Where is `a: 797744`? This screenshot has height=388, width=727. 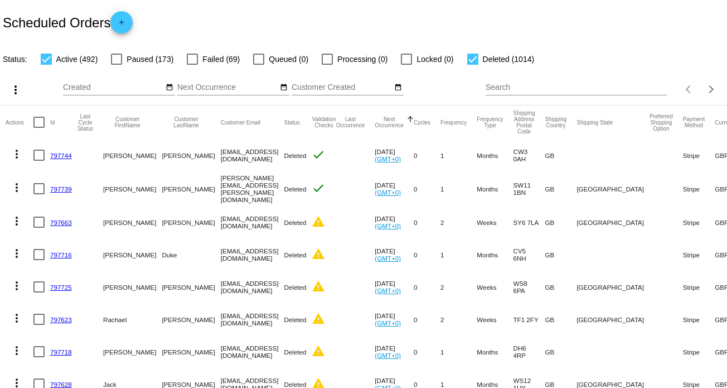
a: 797744 is located at coordinates (61, 155).